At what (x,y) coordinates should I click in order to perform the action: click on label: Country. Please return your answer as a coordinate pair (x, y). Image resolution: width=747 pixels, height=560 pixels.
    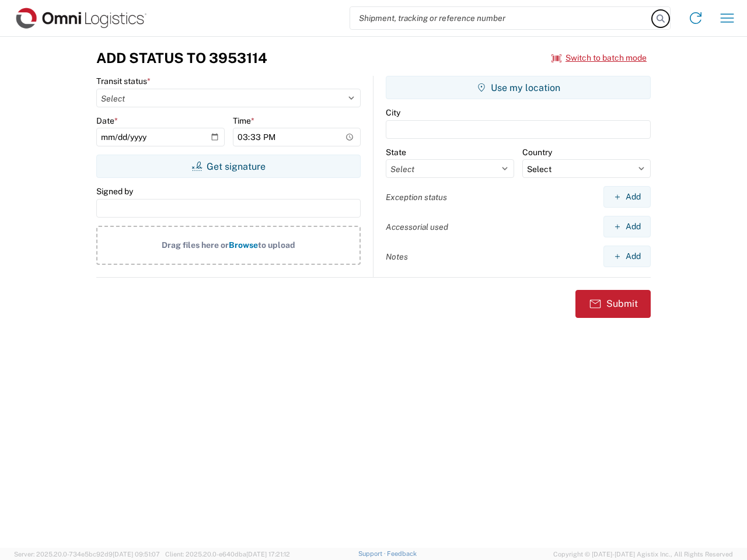
    Looking at the image, I should click on (537, 152).